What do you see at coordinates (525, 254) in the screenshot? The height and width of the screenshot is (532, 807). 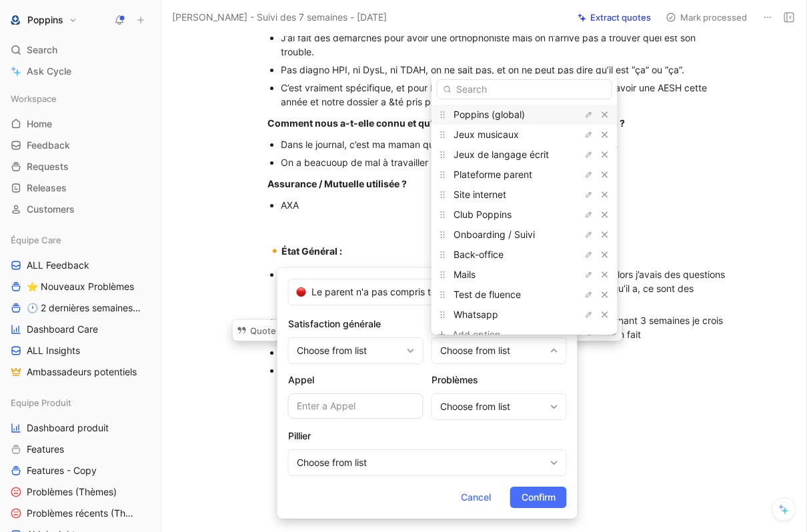 I see `div: Back-office` at bounding box center [525, 254].